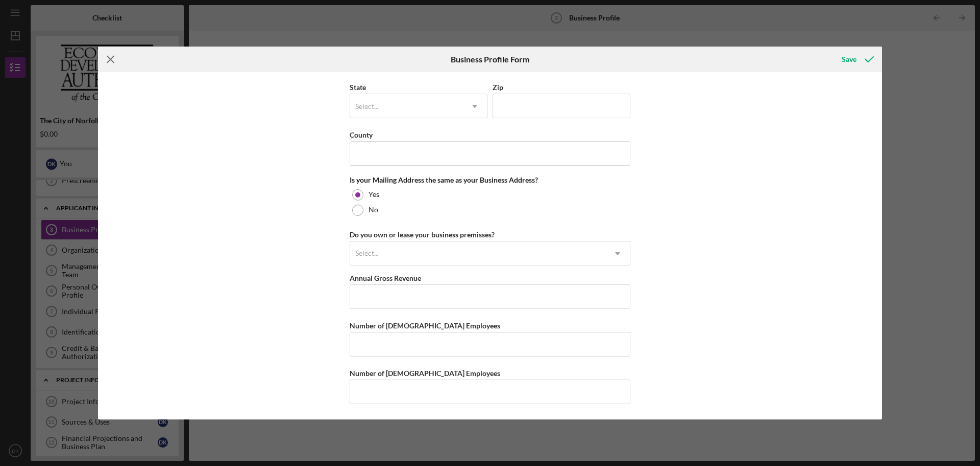  I want to click on label: Zip, so click(498, 87).